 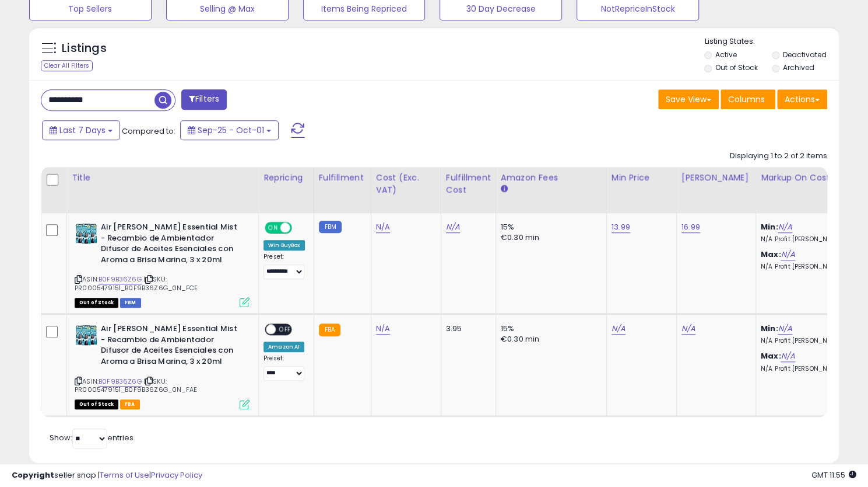 What do you see at coordinates (231, 130) in the screenshot?
I see `span: Sep-25 - Oct-01` at bounding box center [231, 130].